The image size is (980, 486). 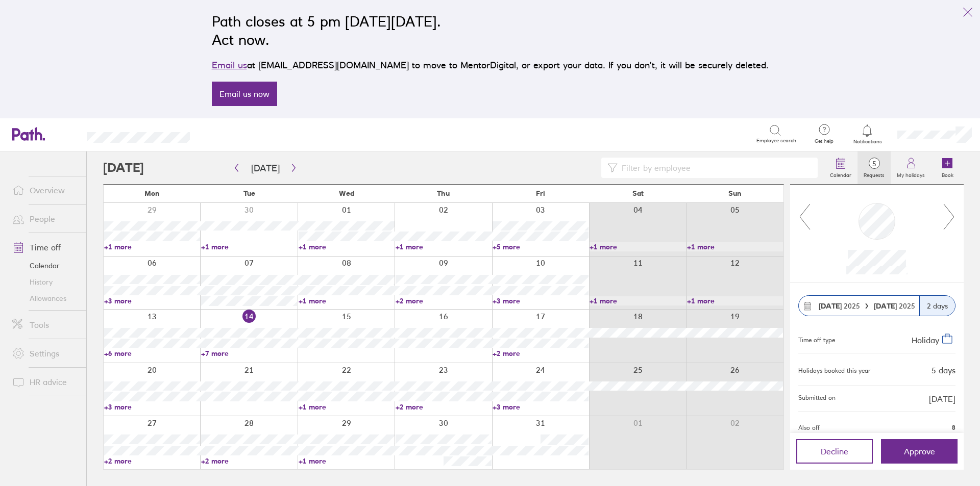 What do you see at coordinates (540, 193) in the screenshot?
I see `span: Fri` at bounding box center [540, 193].